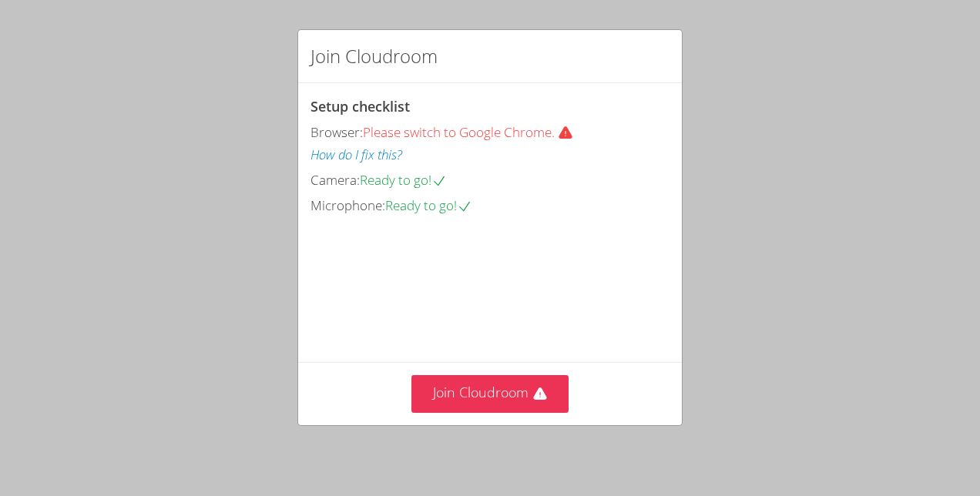  Describe the element at coordinates (373, 56) in the screenshot. I see `h2: Join Cloudroom` at that location.